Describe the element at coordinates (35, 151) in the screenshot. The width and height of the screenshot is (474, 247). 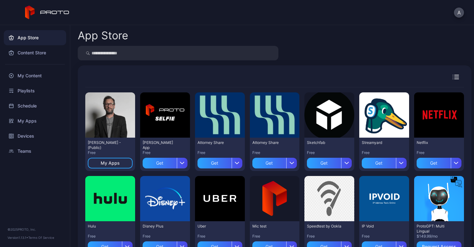
I see `a: Teams` at that location.